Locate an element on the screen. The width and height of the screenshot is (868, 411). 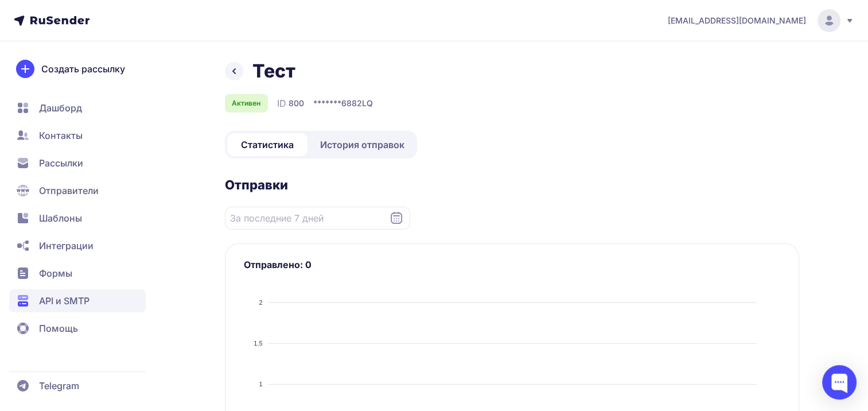
h1: Тест is located at coordinates (273, 72).